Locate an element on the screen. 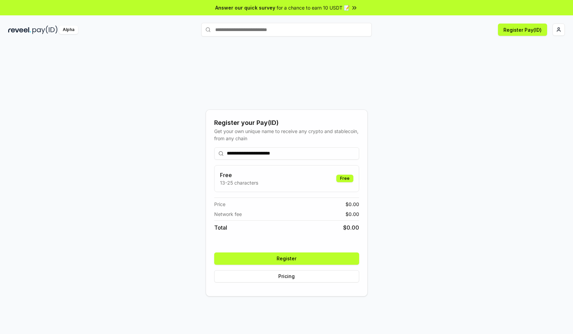 Image resolution: width=573 pixels, height=334 pixels. span: Answer our quick survey is located at coordinates (245, 8).